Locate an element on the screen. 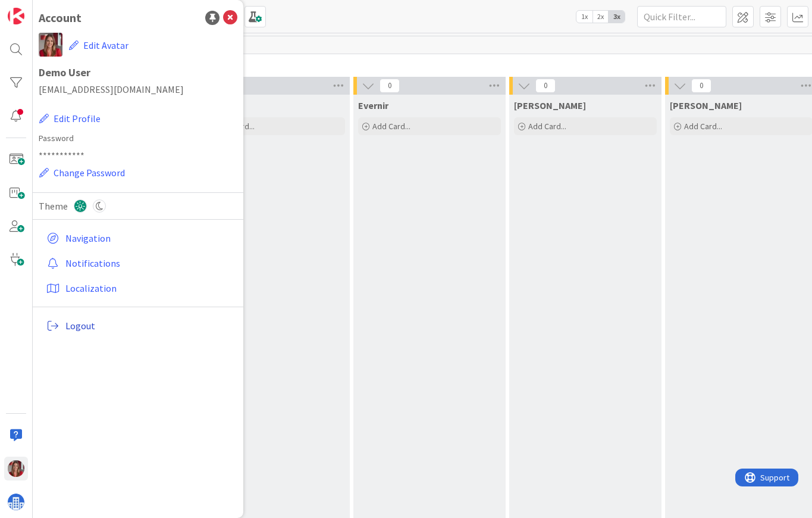 Image resolution: width=812 pixels, height=518 pixels. span: Leandro is located at coordinates (549, 106).